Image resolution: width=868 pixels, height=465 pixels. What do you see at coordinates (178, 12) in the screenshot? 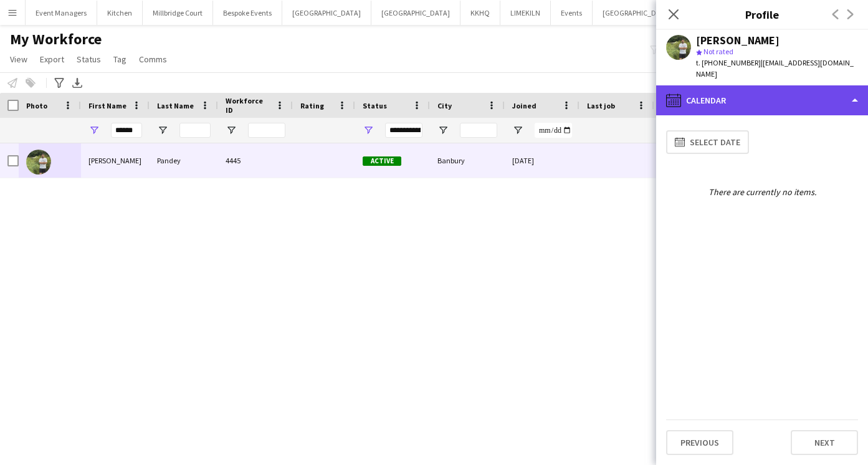
I see `button: Millbridge Court` at bounding box center [178, 12].